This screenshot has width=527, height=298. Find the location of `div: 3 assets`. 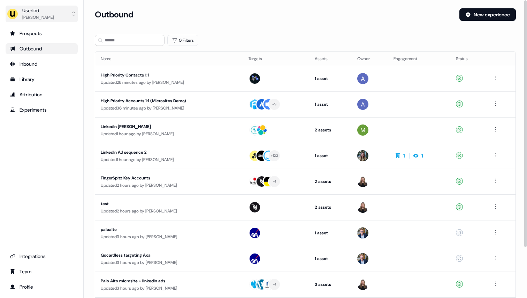

div: 3 assets is located at coordinates (330, 285).